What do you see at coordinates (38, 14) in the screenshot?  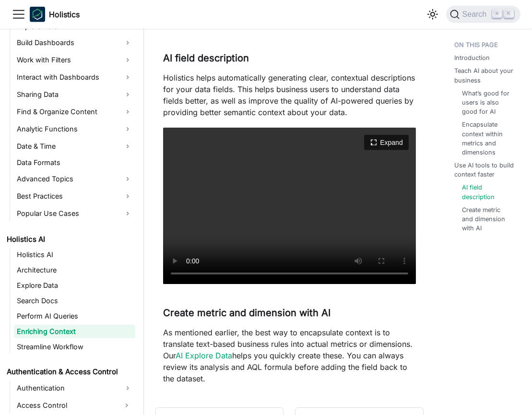 I see `img: Holistics` at bounding box center [38, 14].